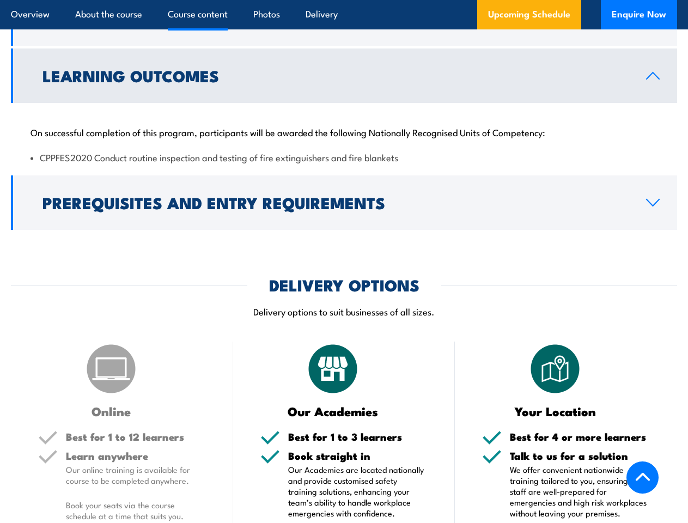  What do you see at coordinates (358, 437) in the screenshot?
I see `h5: Best for 1 to 3 learners` at bounding box center [358, 437].